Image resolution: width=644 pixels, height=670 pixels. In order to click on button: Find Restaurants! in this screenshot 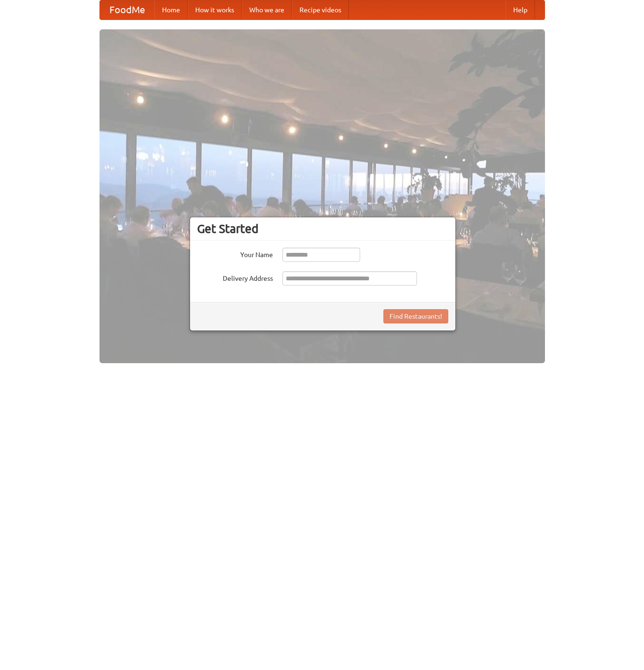, I will do `click(416, 316)`.